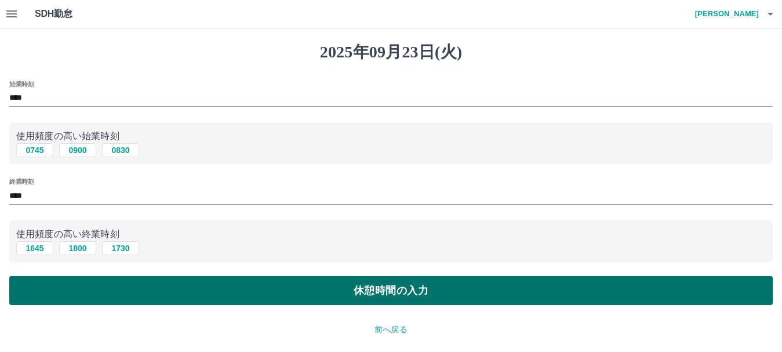 The width and height of the screenshot is (782, 352). I want to click on button: 休憩時間の入力, so click(391, 290).